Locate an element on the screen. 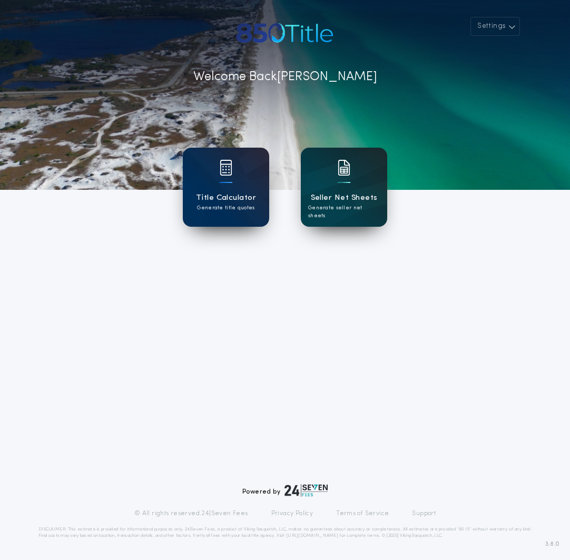 Image resolution: width=570 pixels, height=560 pixels. img: logo is located at coordinates (306, 490).